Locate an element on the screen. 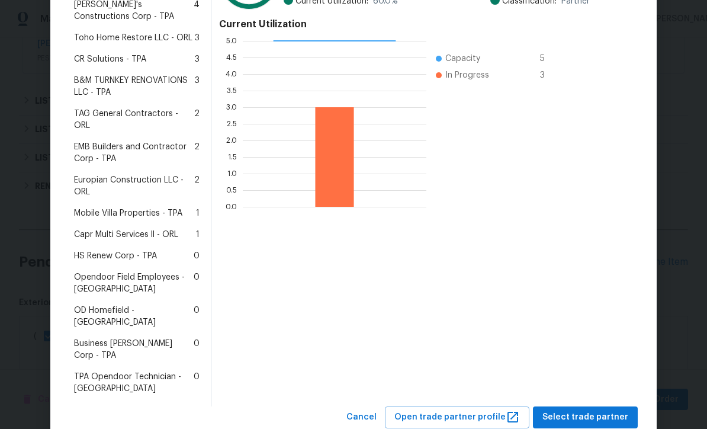 The height and width of the screenshot is (429, 707). text: 2.5 is located at coordinates (231, 124).